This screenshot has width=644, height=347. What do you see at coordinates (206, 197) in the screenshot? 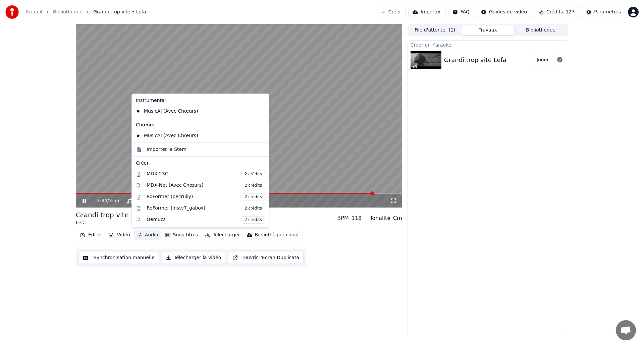
I see `div: RoFormer (becruily)` at bounding box center [206, 197].